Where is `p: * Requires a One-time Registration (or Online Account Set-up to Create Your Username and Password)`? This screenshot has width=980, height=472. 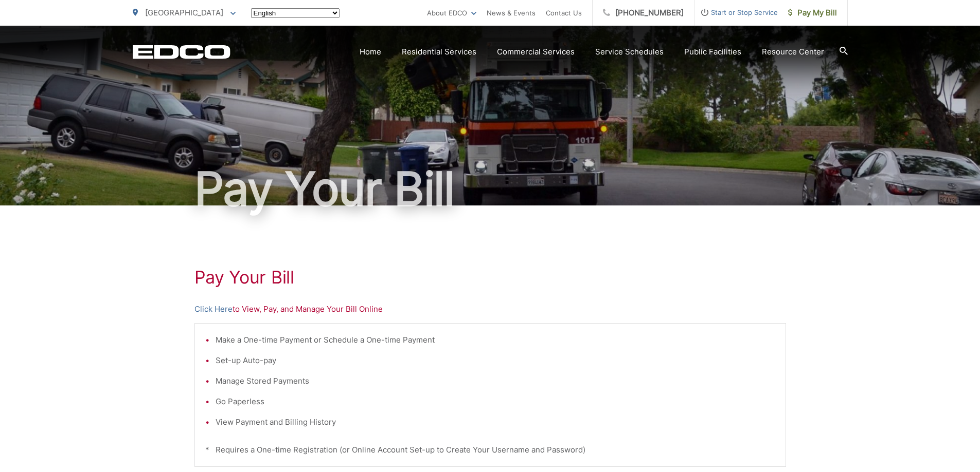
p: * Requires a One-time Registration (or Online Account Set-up to Create Your Username and Password) is located at coordinates (490, 451).